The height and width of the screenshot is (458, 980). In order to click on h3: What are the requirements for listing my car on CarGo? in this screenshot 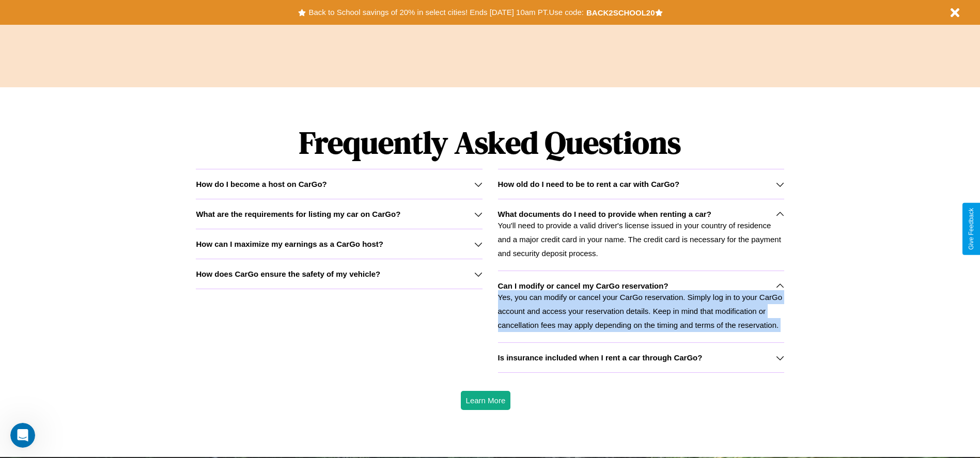, I will do `click(298, 214)`.